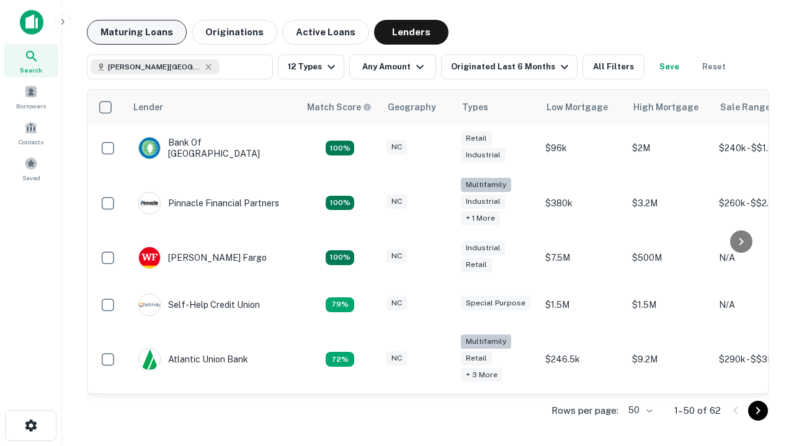 The width and height of the screenshot is (794, 446). What do you see at coordinates (340, 360) in the screenshot?
I see `div: Matching Properties: 10, hasApolloMatch: undefined` at bounding box center [340, 360].